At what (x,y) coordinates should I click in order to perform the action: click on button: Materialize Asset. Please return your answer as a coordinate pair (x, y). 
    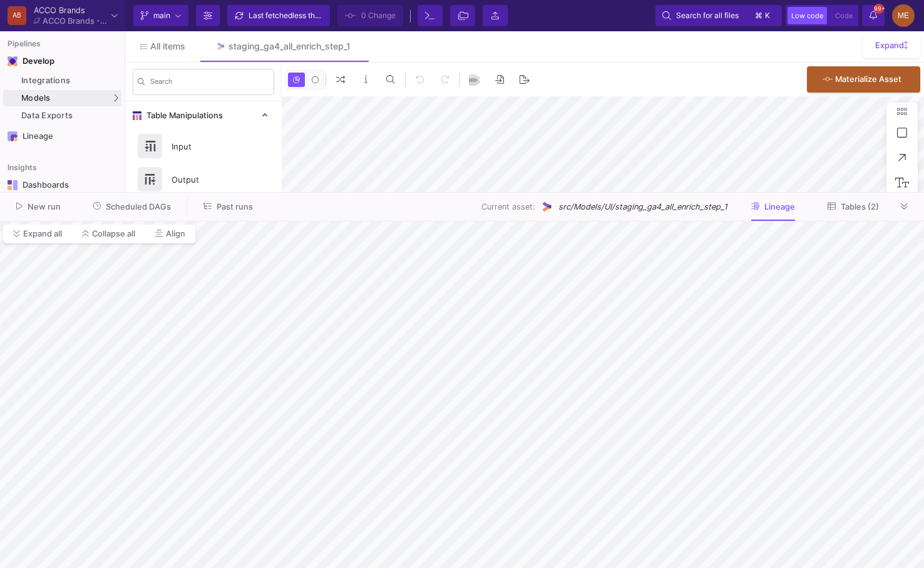
    Looking at the image, I should click on (863, 80).